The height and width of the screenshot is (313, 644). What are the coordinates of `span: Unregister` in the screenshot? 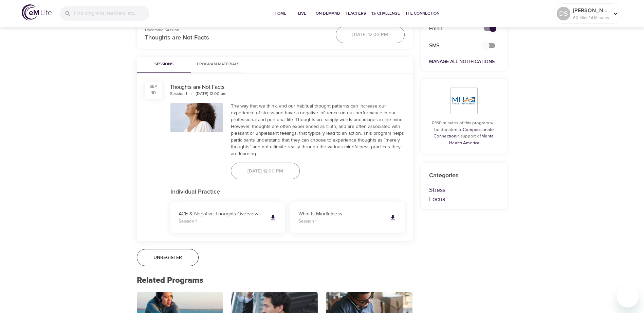 It's located at (168, 257).